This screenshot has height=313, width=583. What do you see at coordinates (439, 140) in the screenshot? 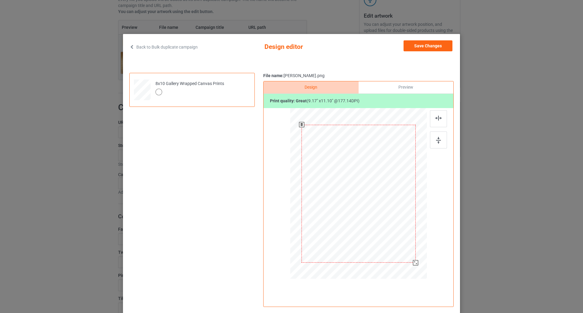
I see `img: svg+xml;base64,PD94bWwgdmVyc2lvbj0iMS4wIiBlbmNvZGluZz0iVVRGLTgiPz4KPHN2ZyB3aWR0aD0iMTZweCIgaGVpZ2...` at bounding box center [439, 140].